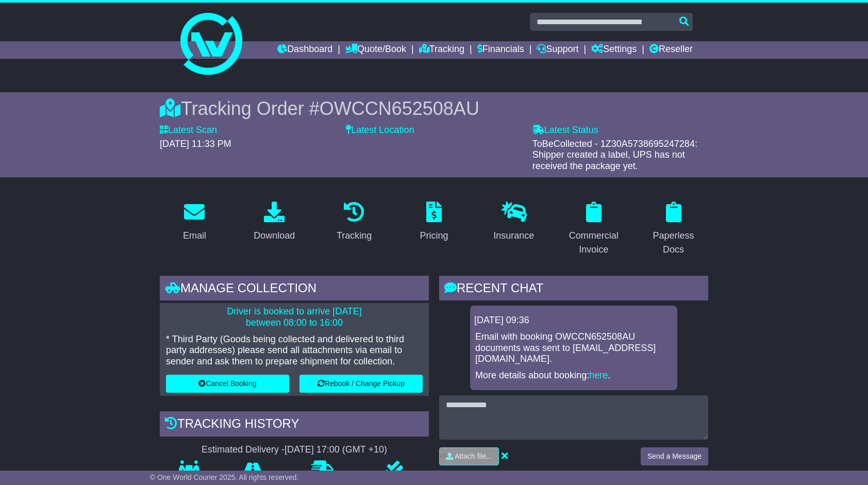  I want to click on a: Dashboard, so click(305, 50).